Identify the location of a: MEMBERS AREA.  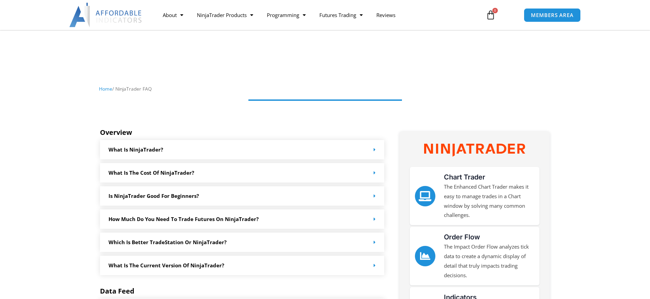
(552, 15).